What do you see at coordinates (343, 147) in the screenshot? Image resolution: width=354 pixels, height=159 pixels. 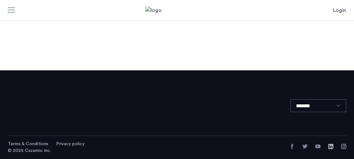 I see `a: Instagram` at bounding box center [343, 147].